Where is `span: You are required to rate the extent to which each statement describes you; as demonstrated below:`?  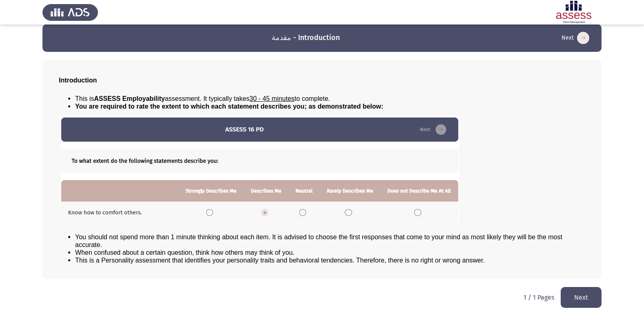
span: You are required to rate the extent to which each statement describes you; as demonstrated below: is located at coordinates (229, 106).